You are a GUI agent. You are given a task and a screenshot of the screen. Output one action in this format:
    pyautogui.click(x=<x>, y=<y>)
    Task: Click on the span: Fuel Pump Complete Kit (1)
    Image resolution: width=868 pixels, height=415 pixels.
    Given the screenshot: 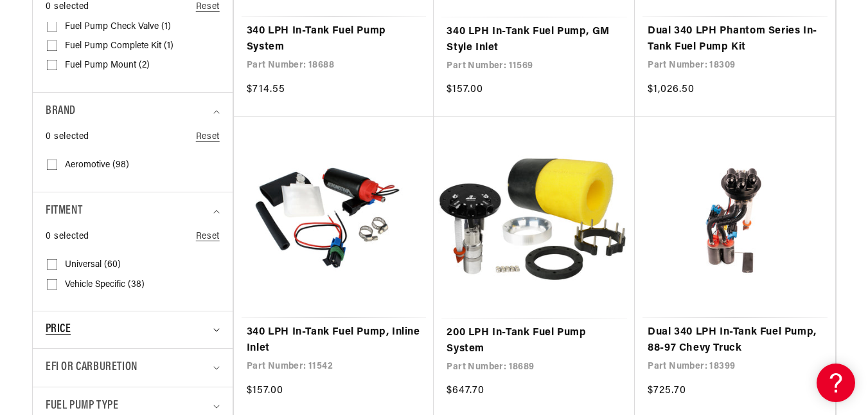 What is the action you would take?
    pyautogui.click(x=119, y=46)
    